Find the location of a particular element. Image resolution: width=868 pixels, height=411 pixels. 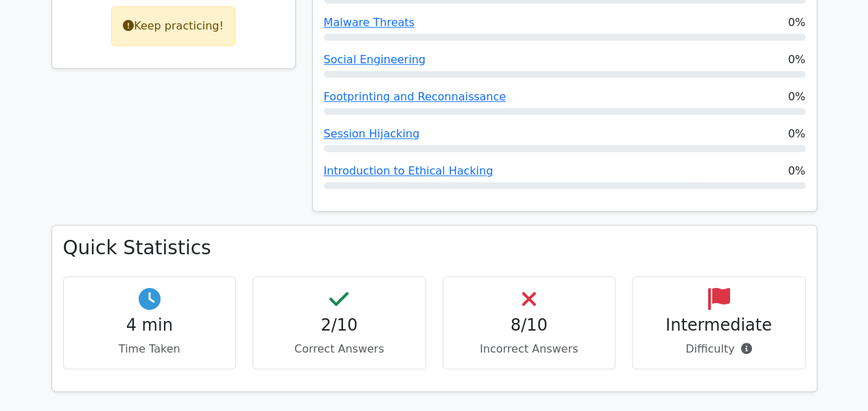

a: Malware Threats is located at coordinates (369, 22).